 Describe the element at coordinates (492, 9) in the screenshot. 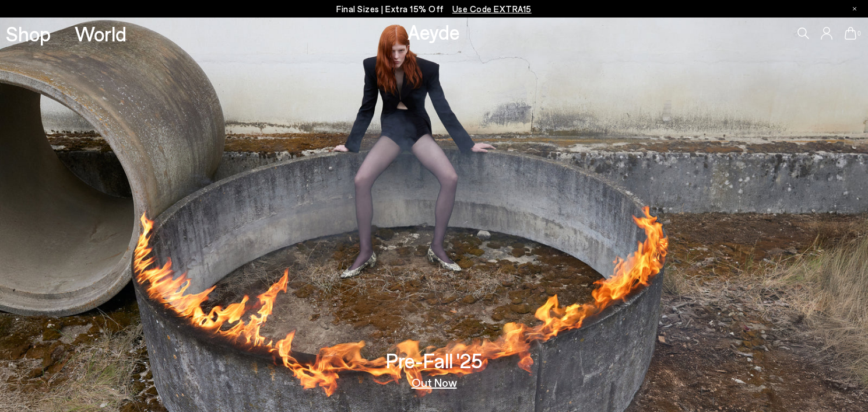

I see `span: Navigate to /collections/ss25-final-sizes` at that location.